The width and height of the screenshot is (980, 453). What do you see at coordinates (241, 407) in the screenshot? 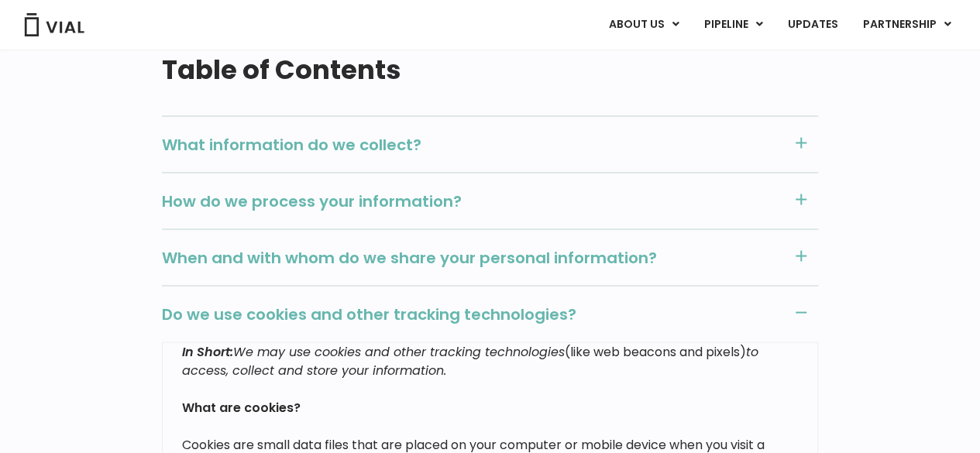
I see `b: What are cookies?` at bounding box center [241, 407].